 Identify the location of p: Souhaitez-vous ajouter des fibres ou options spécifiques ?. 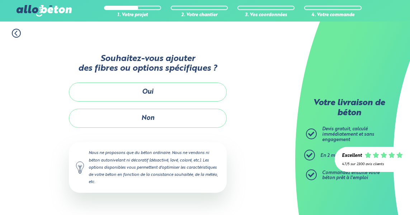
(148, 64).